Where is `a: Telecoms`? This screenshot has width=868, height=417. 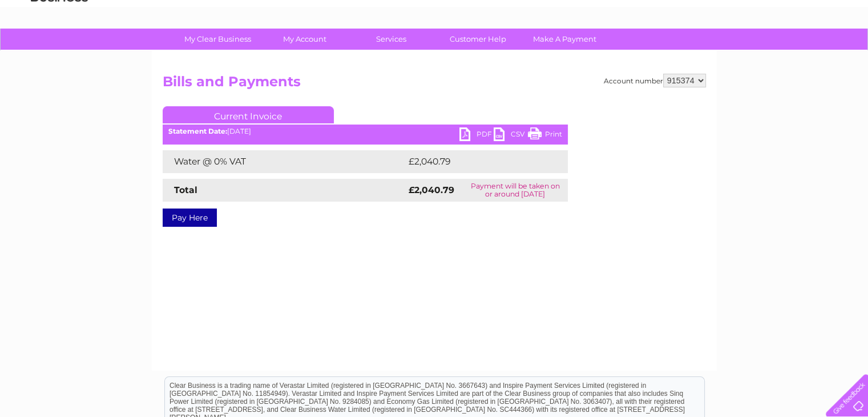
a: Telecoms is located at coordinates (745, 52).